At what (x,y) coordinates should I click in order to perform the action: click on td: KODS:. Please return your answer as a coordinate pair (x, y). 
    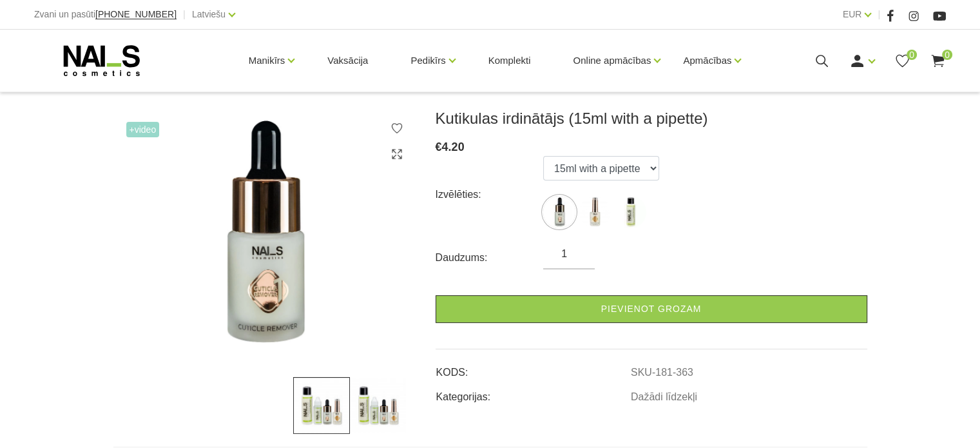
    Looking at the image, I should click on (533, 368).